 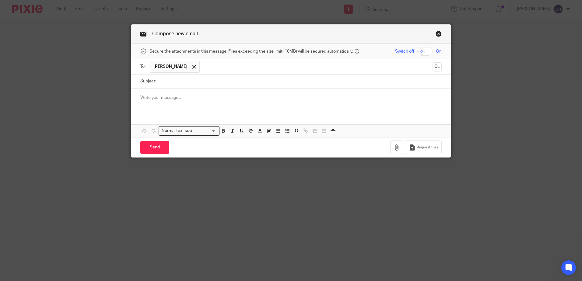 I want to click on span: Compose new email, so click(x=175, y=34).